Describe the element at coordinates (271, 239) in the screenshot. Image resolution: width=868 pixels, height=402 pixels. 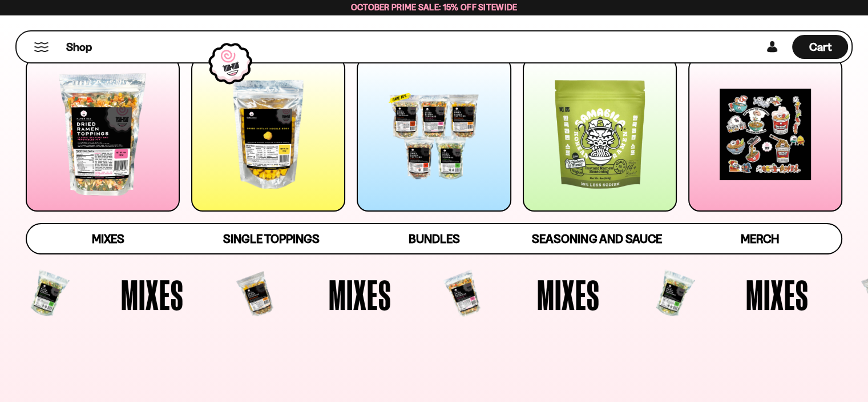
I see `a: Single Toppings` at that location.